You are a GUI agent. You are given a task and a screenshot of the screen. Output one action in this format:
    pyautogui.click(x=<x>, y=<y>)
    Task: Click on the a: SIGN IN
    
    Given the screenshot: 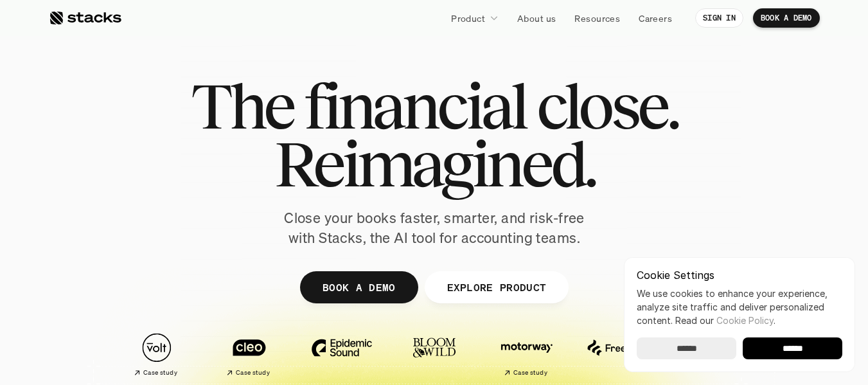 What is the action you would take?
    pyautogui.click(x=719, y=18)
    